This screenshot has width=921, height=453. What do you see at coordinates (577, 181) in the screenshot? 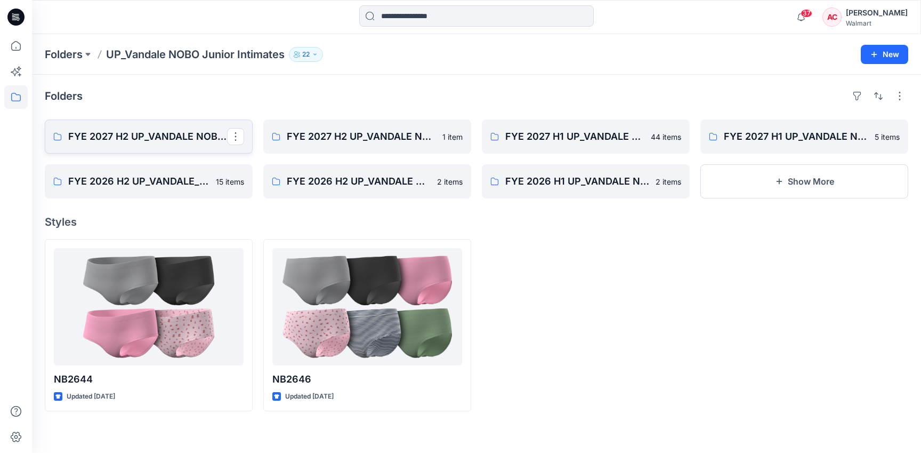
I see `p: FYE 2026 H1 UP_VANDALE NOBO BRAS` at bounding box center [577, 181].